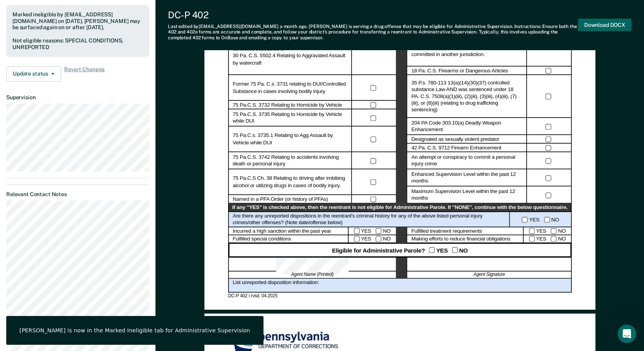  I want to click on dt: Relevant Contact Notes, so click(78, 194).